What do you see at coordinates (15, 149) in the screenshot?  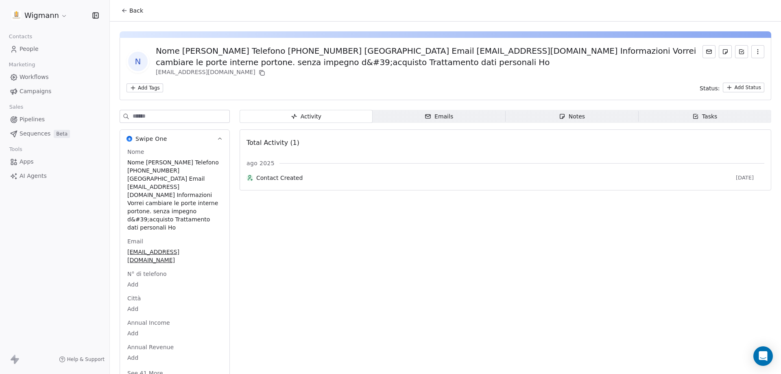 I see `span: Tools` at bounding box center [15, 149].